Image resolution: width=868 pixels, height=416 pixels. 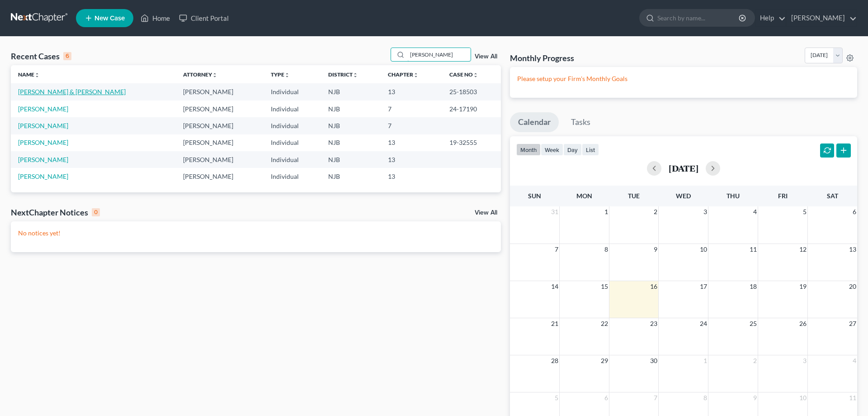 What do you see at coordinates (55, 212) in the screenshot?
I see `div: NextChapter Notices` at bounding box center [55, 212].